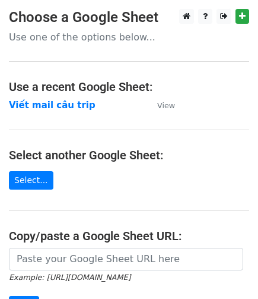  I want to click on p: Use one of the options below..., so click(129, 37).